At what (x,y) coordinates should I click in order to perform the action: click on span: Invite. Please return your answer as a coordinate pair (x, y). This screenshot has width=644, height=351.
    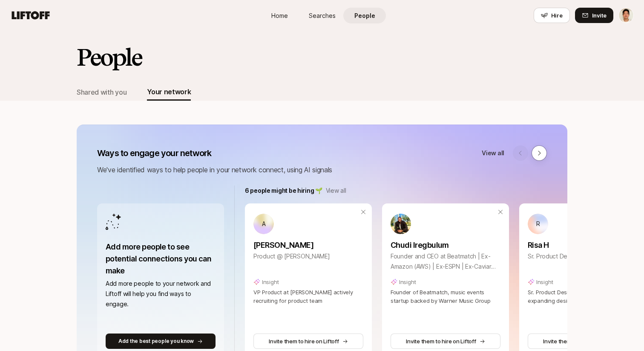
    Looking at the image, I should click on (599, 16).